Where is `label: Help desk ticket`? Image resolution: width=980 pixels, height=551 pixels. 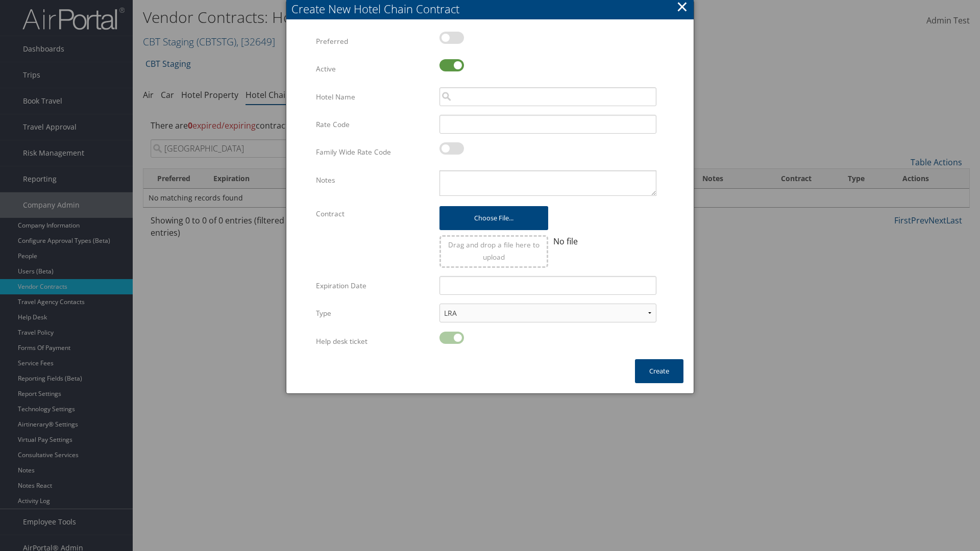 label: Help desk ticket is located at coordinates (374, 341).